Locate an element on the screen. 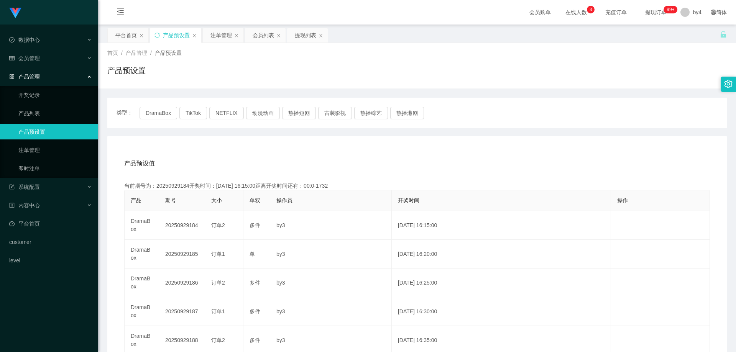 The height and width of the screenshot is (352, 736). a: 产品列表 is located at coordinates (55, 113).